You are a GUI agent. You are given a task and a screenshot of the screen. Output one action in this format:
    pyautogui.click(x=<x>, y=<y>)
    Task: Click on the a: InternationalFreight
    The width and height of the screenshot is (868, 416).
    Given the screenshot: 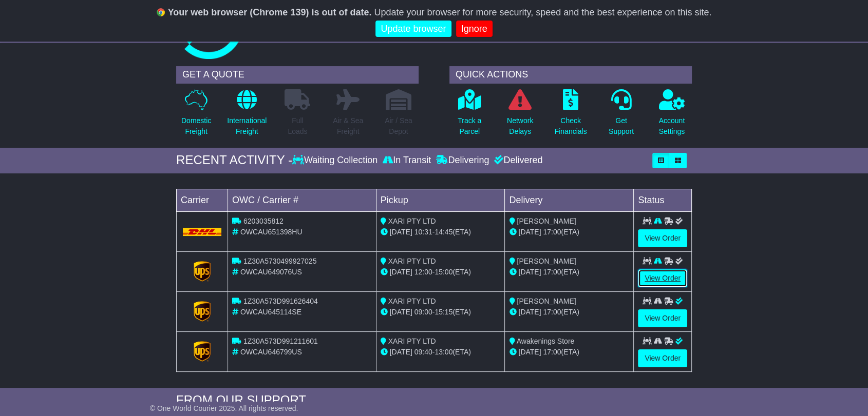 What is the action you would take?
    pyautogui.click(x=247, y=116)
    